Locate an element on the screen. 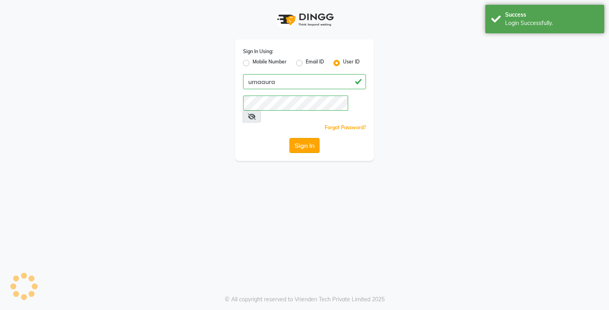  label: Email ID is located at coordinates (315, 63).